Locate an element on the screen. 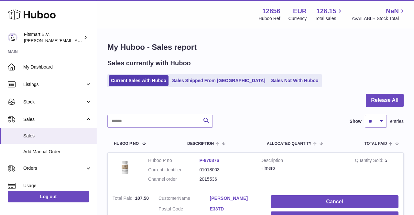  a: Log out is located at coordinates (48, 197).